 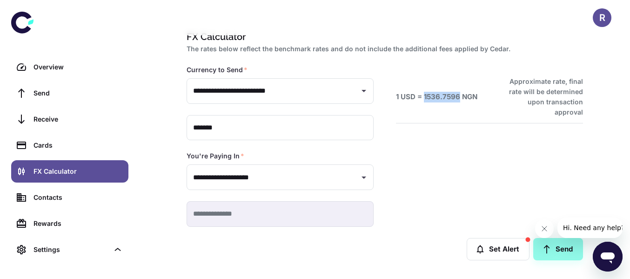 What do you see at coordinates (70, 119) in the screenshot?
I see `a: Receive` at bounding box center [70, 119].